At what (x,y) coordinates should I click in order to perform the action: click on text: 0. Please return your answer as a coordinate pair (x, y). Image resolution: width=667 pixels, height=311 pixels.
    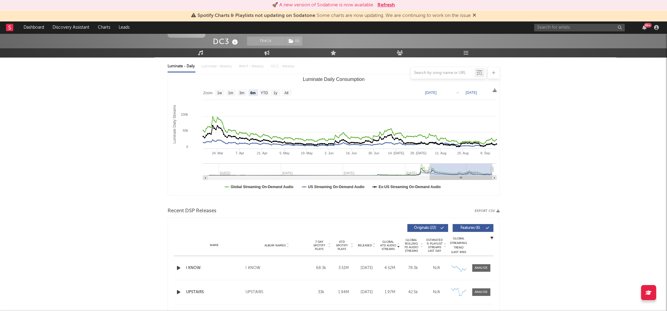
    Looking at the image, I should click on (187, 147).